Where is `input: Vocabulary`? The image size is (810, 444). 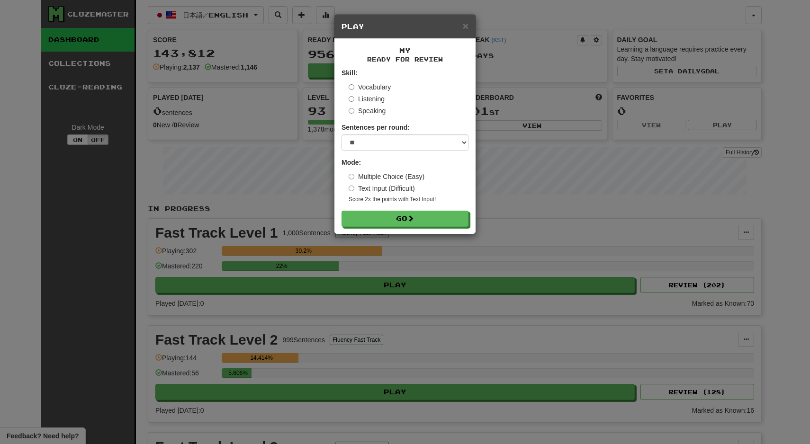
input: Vocabulary is located at coordinates (351, 87).